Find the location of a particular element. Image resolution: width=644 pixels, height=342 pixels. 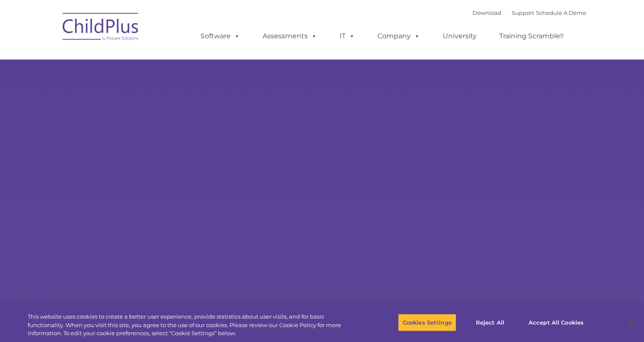

a: Training Scramble!! is located at coordinates (531, 36).